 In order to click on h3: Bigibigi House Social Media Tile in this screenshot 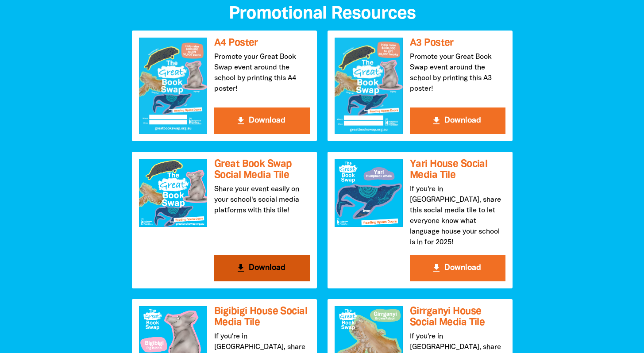, I will do `click(262, 317)`.